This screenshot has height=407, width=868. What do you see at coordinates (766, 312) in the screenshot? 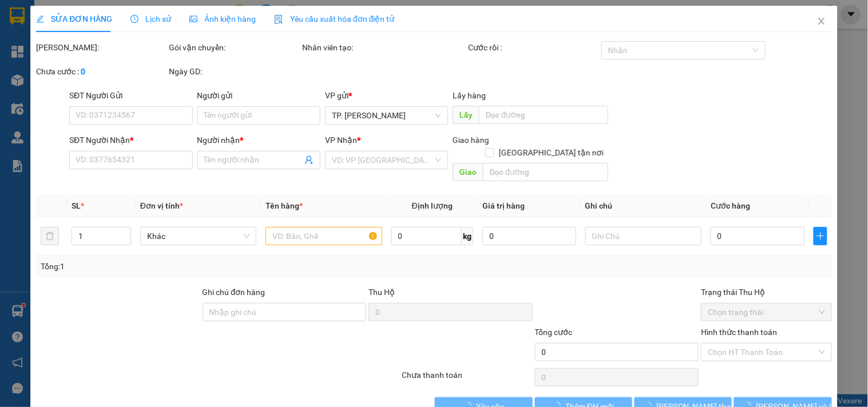
I see `span: Chọn trạng thái` at bounding box center [766, 312].